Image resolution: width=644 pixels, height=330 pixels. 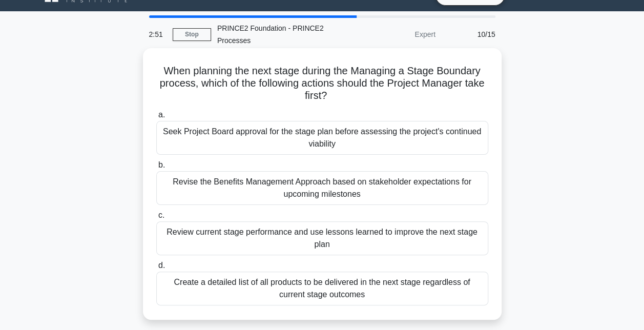 What do you see at coordinates (396, 34) in the screenshot?
I see `div: Expert` at bounding box center [396, 34].